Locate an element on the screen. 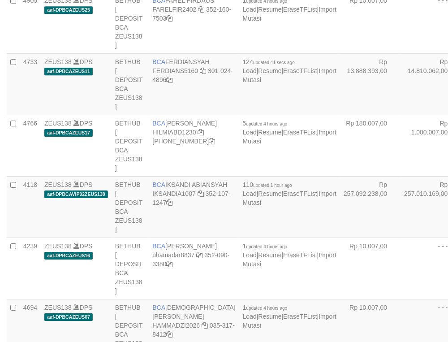 This screenshot has height=342, width=448. span: aaf-DPBCAVIP02ZEUS138 is located at coordinates (76, 194).